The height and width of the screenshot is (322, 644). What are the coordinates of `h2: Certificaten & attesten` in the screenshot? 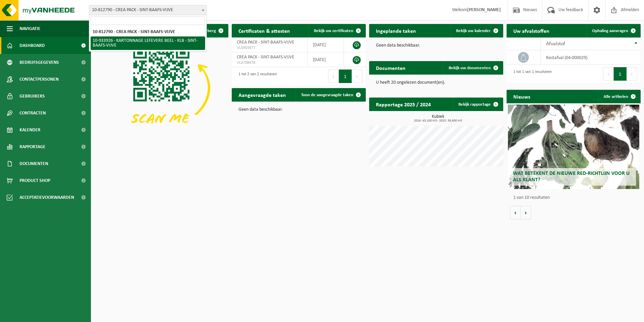 It's located at (264, 30).